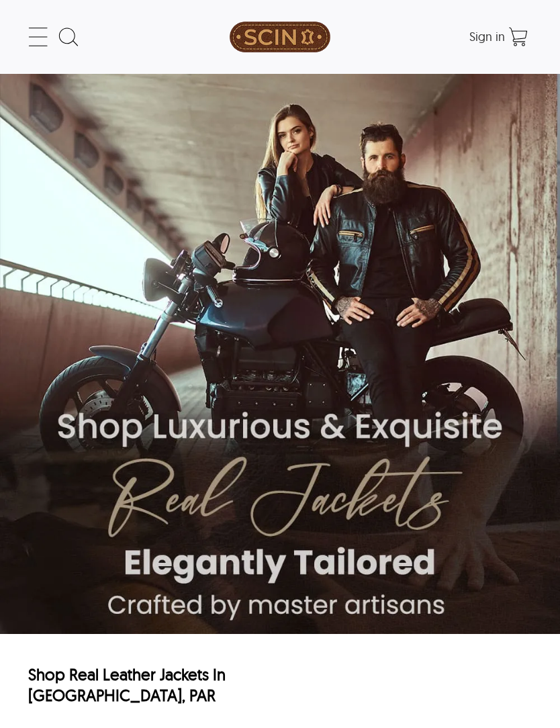  What do you see at coordinates (280, 37) in the screenshot?
I see `a: SCIN` at bounding box center [280, 37].